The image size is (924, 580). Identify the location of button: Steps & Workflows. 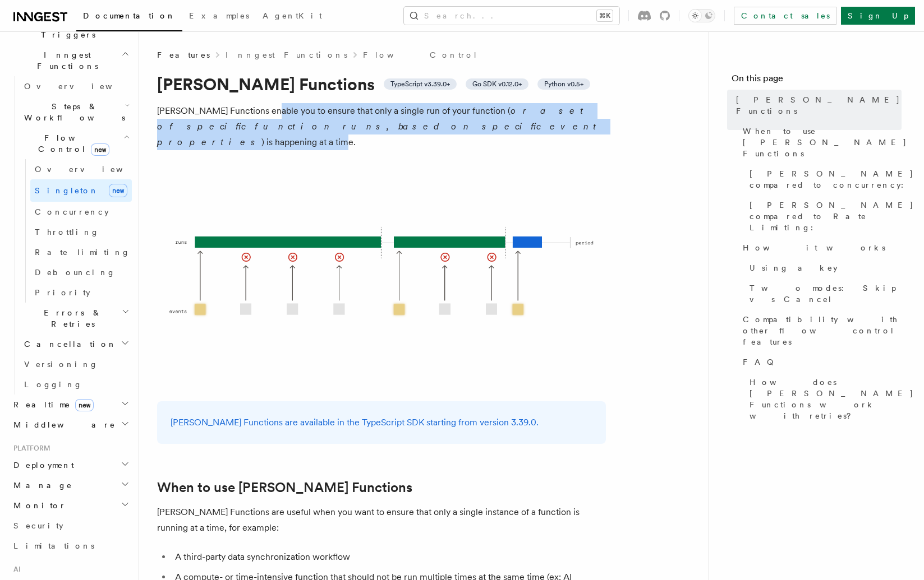
(75, 112).